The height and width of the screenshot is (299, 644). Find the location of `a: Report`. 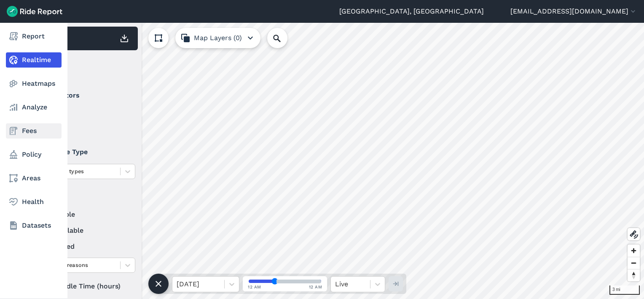

a: Report is located at coordinates (34, 36).